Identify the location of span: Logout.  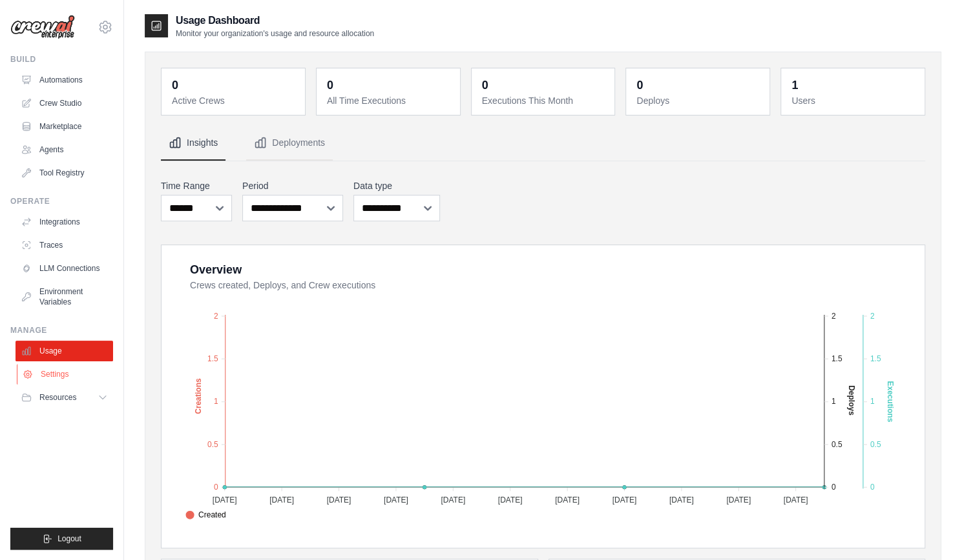
(69, 539).